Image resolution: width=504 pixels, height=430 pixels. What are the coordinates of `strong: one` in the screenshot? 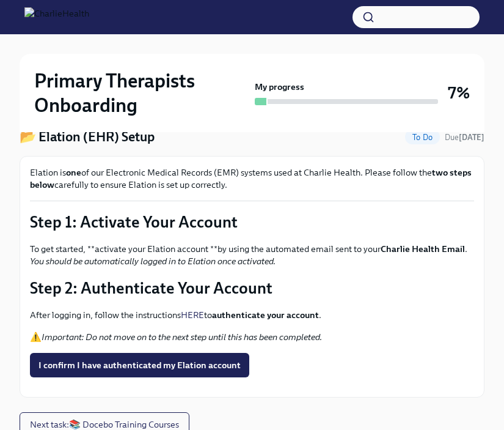 It's located at (74, 173).